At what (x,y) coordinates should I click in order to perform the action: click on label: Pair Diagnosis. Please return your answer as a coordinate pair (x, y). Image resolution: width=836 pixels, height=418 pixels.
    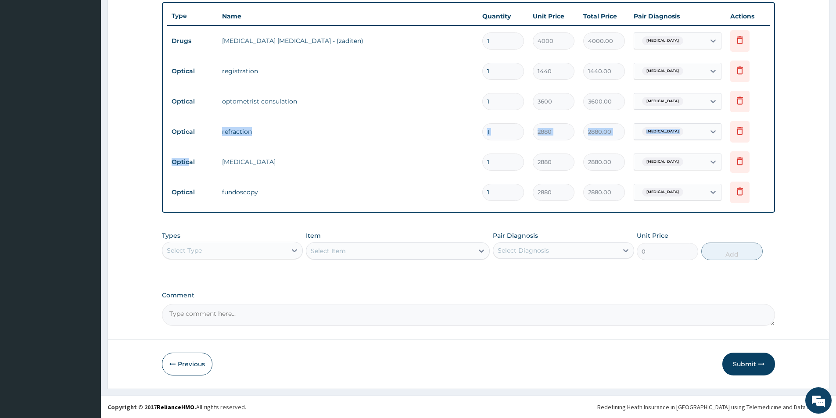
    Looking at the image, I should click on (515, 236).